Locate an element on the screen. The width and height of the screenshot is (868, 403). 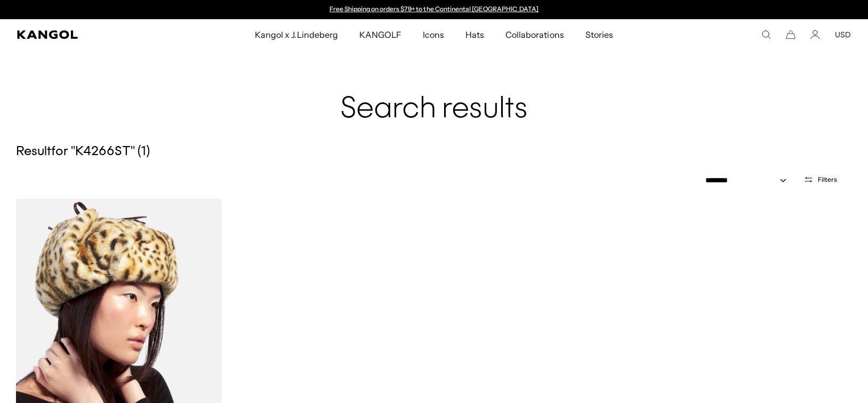
button: Open filters is located at coordinates (820, 180).